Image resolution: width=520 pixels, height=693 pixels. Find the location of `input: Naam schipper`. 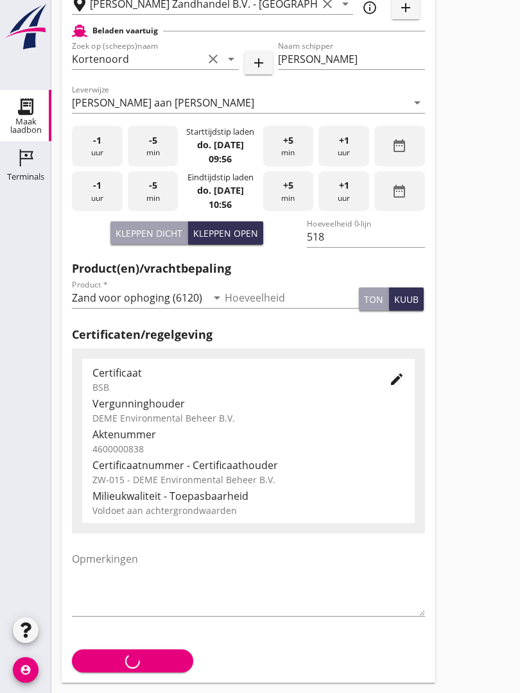

input: Naam schipper is located at coordinates (351, 59).